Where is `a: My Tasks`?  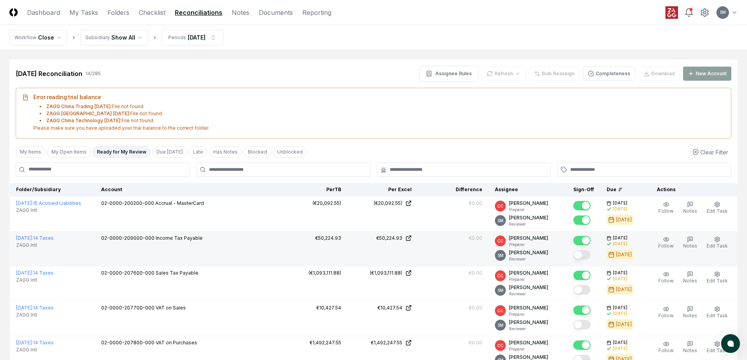
a: My Tasks is located at coordinates (84, 13).